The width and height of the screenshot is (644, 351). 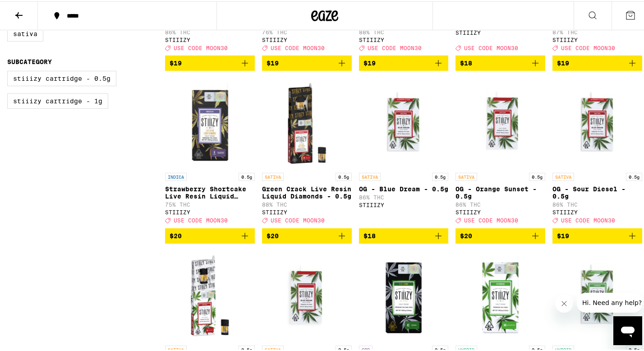 What do you see at coordinates (597, 31) in the screenshot?
I see `p: 87% THC` at bounding box center [597, 31].